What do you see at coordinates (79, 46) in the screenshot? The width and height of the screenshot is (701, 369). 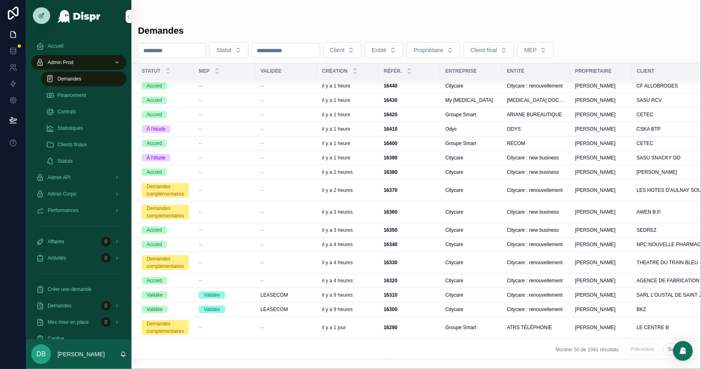 I see `a: Accueil` at bounding box center [79, 46].